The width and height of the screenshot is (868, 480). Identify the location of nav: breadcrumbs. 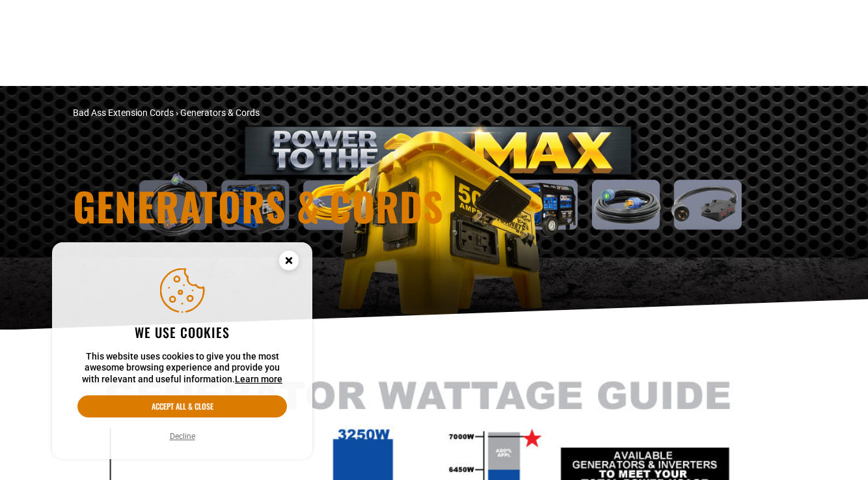
(310, 112).